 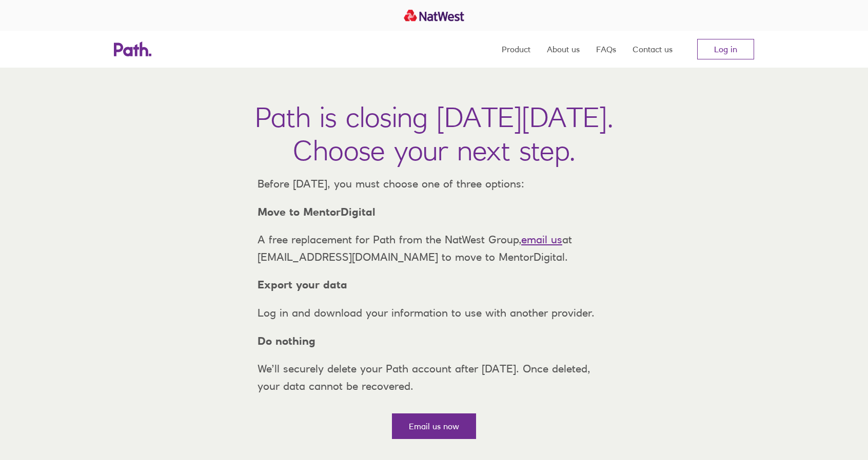 What do you see at coordinates (726, 49) in the screenshot?
I see `a: Log in` at bounding box center [726, 49].